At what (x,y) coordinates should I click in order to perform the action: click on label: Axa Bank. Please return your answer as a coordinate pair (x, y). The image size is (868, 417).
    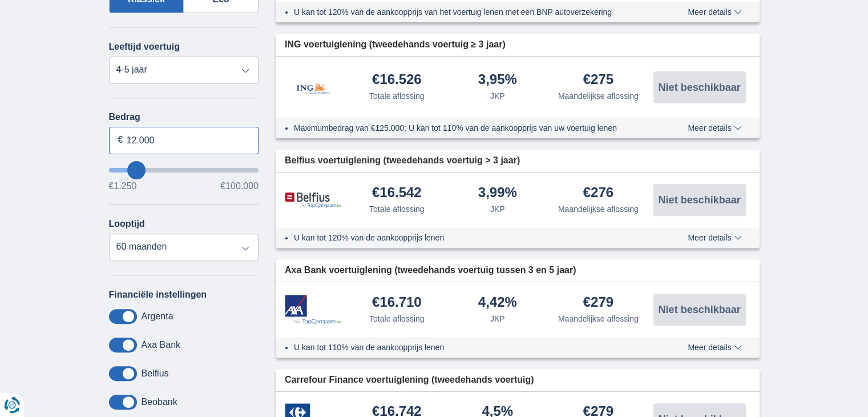
    Looking at the image, I should click on (161, 345).